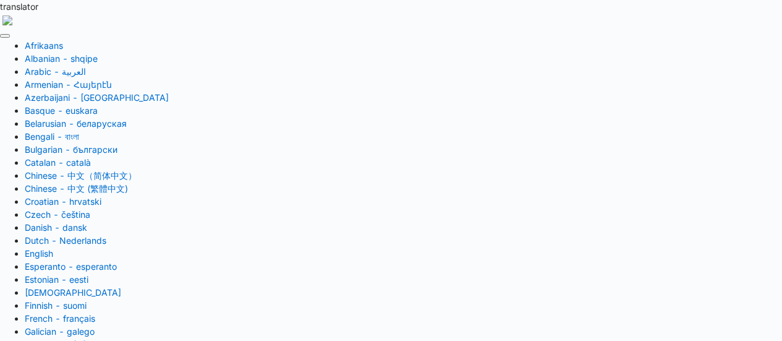 The height and width of the screenshot is (341, 782). What do you see at coordinates (7, 20) in the screenshot?
I see `img: right-arrow.png` at bounding box center [7, 20].